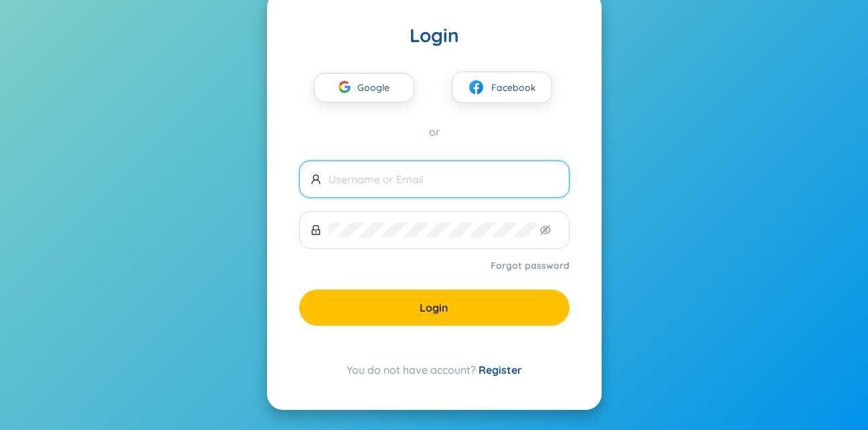  Describe the element at coordinates (502, 87) in the screenshot. I see `button: facebookFacebook` at that location.